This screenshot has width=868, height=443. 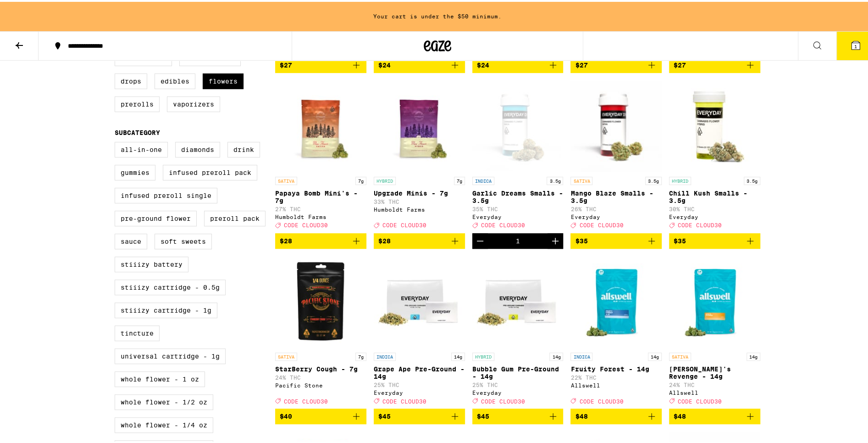 What do you see at coordinates (321, 383) in the screenshot?
I see `div: Pacific Stone` at bounding box center [321, 383].